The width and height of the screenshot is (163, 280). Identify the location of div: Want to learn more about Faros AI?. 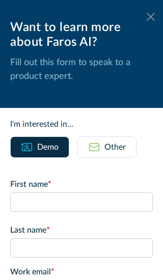
(82, 35).